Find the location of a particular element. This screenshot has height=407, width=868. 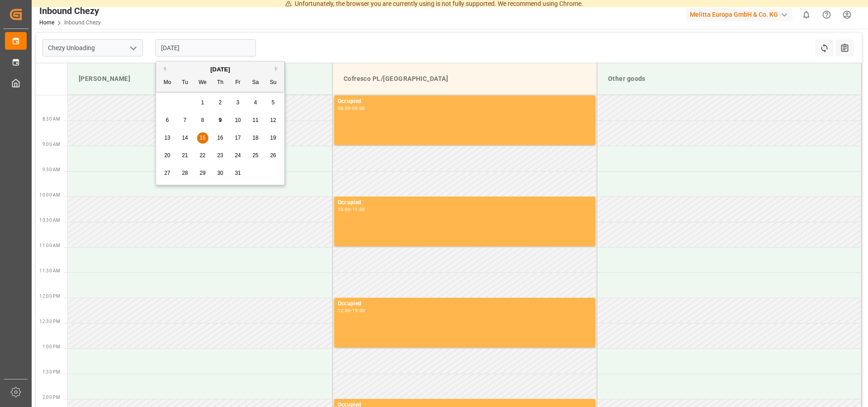

span: 8 is located at coordinates (203, 120).